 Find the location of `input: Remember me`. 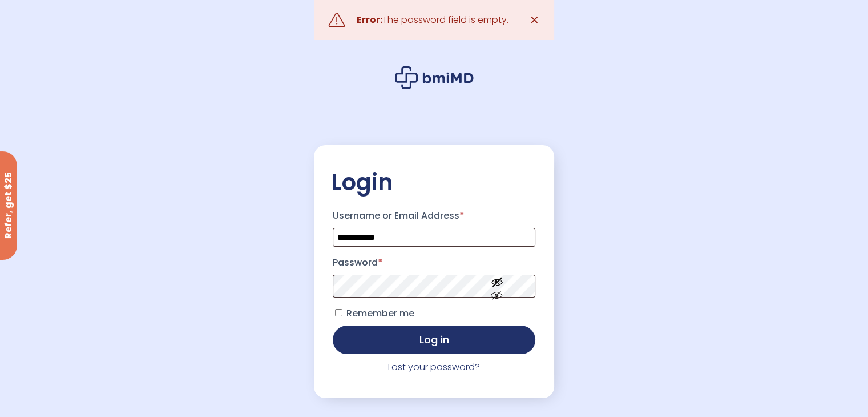

input: Remember me is located at coordinates (338, 313).